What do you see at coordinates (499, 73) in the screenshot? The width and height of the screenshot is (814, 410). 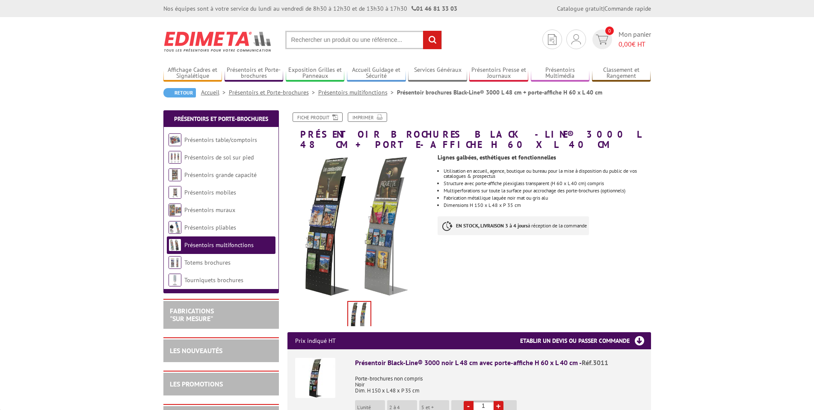 I see `a: Présentoirs Presse et Journaux` at bounding box center [499, 73].